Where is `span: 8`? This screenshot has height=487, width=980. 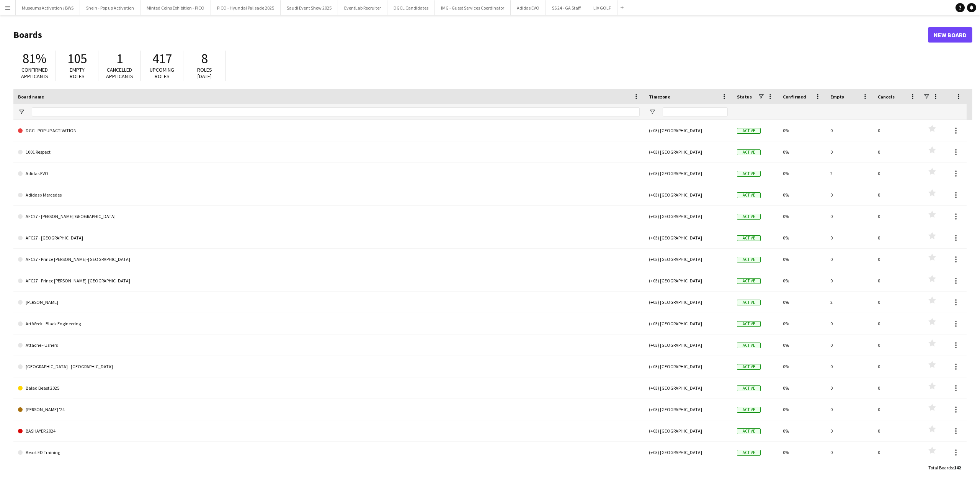 span: 8 is located at coordinates (205, 59).